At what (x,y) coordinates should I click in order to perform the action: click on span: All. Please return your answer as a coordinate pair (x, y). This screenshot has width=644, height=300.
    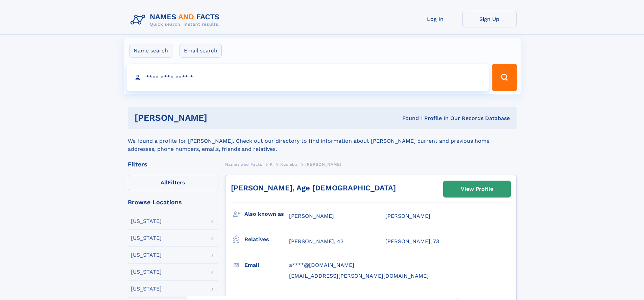
    Looking at the image, I should click on (164, 183).